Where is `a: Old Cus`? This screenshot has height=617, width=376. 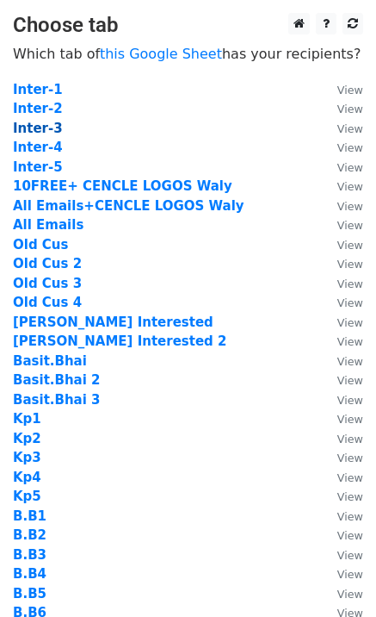
a: Old Cus is located at coordinates (40, 245).